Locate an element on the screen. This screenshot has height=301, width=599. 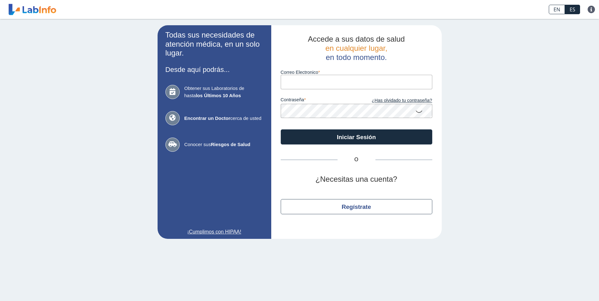
span: Conocer sus is located at coordinates (224, 145).